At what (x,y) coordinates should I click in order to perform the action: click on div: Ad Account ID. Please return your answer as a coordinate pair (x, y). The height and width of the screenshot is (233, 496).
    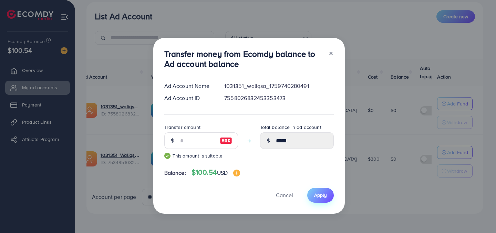
    Looking at the image, I should click on (189, 98).